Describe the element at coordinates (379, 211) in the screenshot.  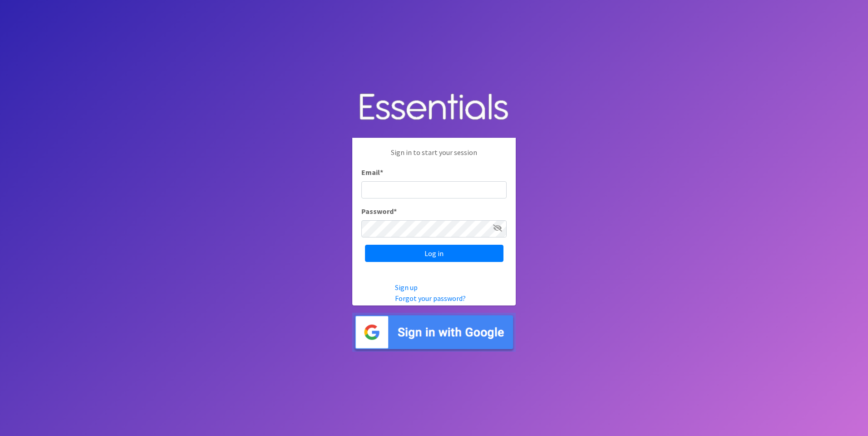
I see `label: Password` at that location.